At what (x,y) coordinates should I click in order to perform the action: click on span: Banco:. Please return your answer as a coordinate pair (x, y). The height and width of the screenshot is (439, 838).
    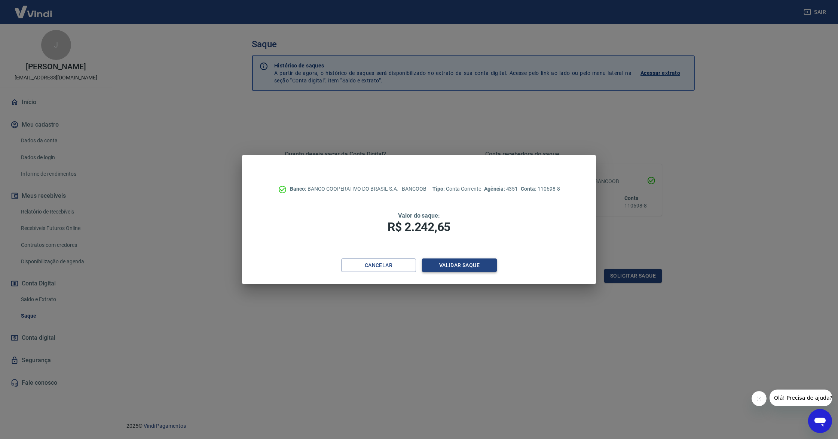
    Looking at the image, I should click on (299, 189).